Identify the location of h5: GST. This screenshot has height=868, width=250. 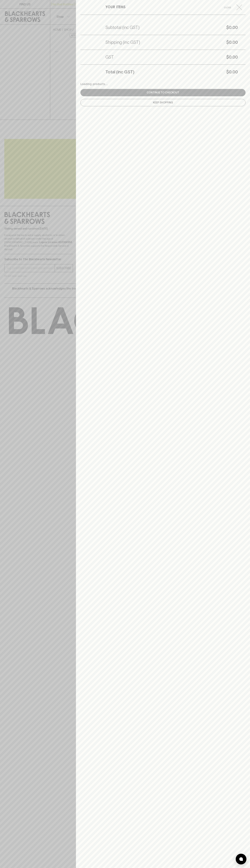
(109, 57).